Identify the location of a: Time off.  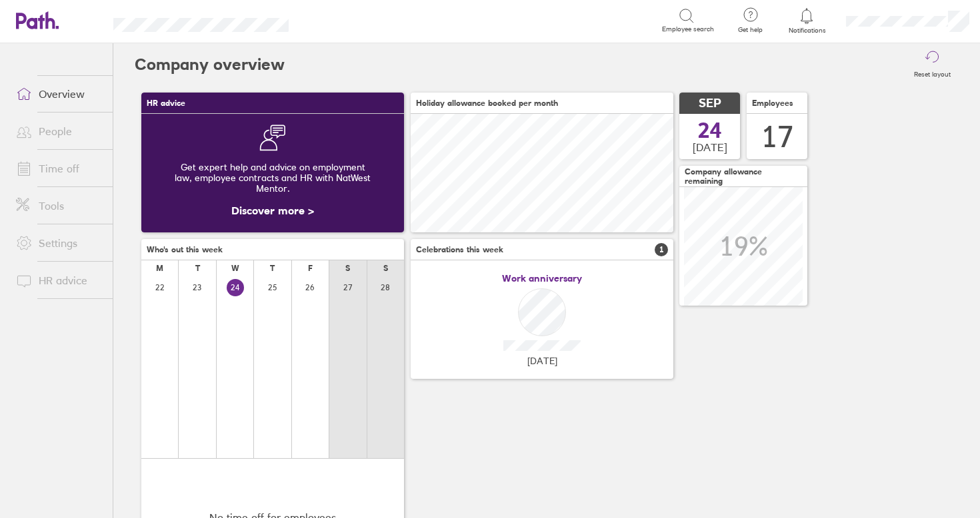
(58, 169).